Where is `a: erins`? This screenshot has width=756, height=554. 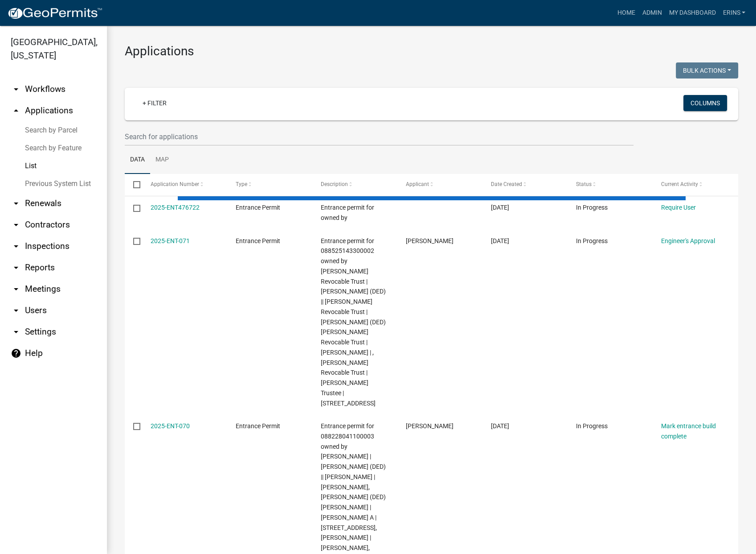
a: erins is located at coordinates (734, 13).